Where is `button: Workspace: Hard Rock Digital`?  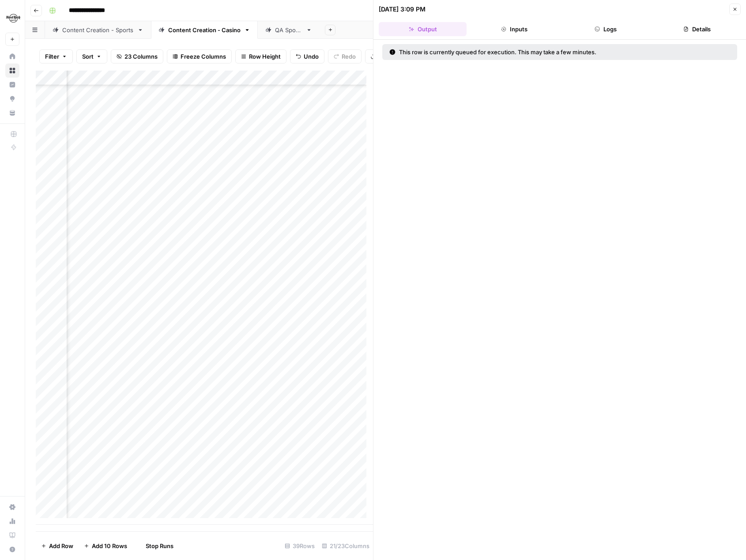
button: Workspace: Hard Rock Digital is located at coordinates (12, 18).